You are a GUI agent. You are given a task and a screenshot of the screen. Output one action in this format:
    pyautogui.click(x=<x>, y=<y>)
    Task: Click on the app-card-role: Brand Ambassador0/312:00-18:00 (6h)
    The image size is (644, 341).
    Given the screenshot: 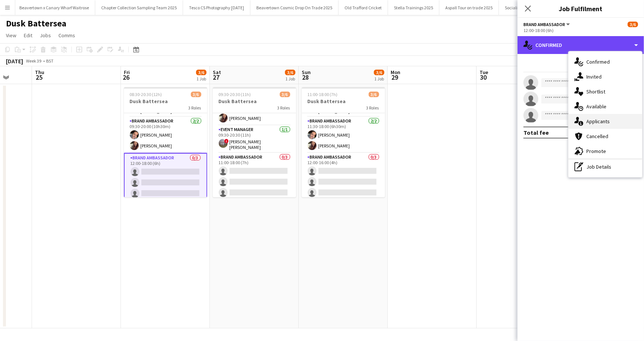 What is the action you would take?
    pyautogui.click(x=165, y=177)
    